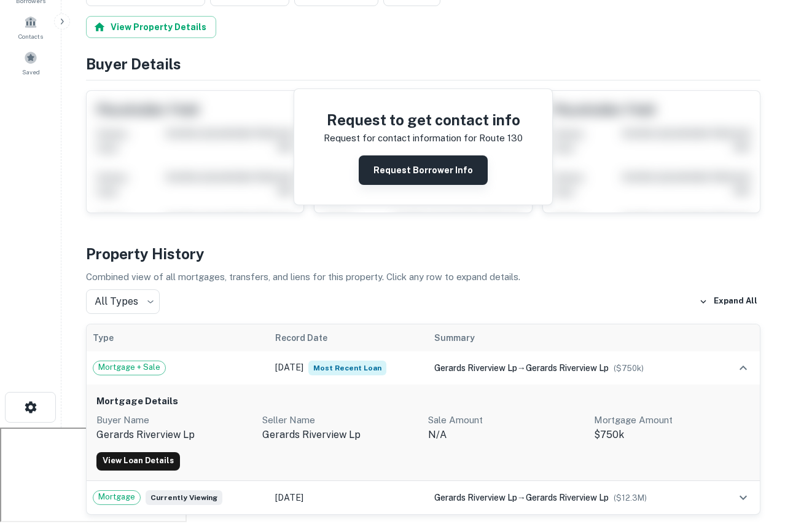  What do you see at coordinates (573, 338) in the screenshot?
I see `th: Summary` at bounding box center [573, 338].